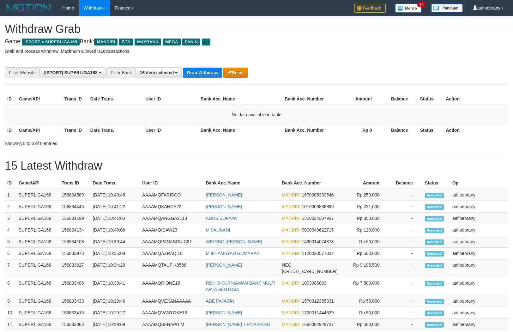 This screenshot has height=332, width=513. What do you see at coordinates (256, 42) in the screenshot?
I see `h4: Game: Bank:` at bounding box center [256, 42].